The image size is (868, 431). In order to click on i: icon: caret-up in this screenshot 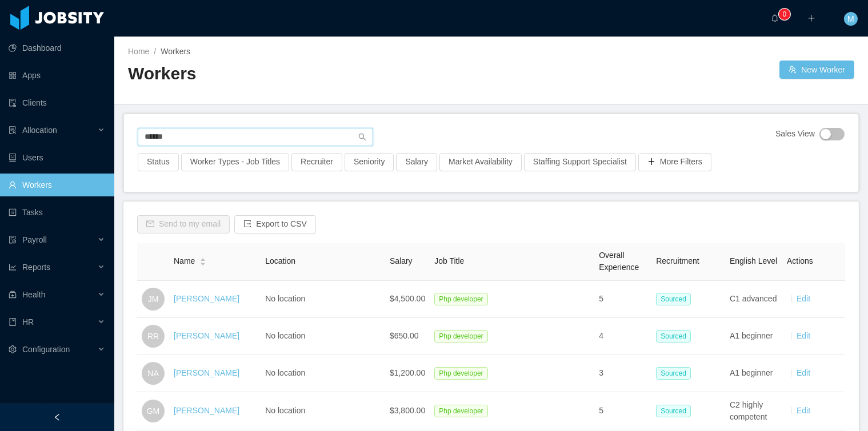, I will do `click(202, 259)`.